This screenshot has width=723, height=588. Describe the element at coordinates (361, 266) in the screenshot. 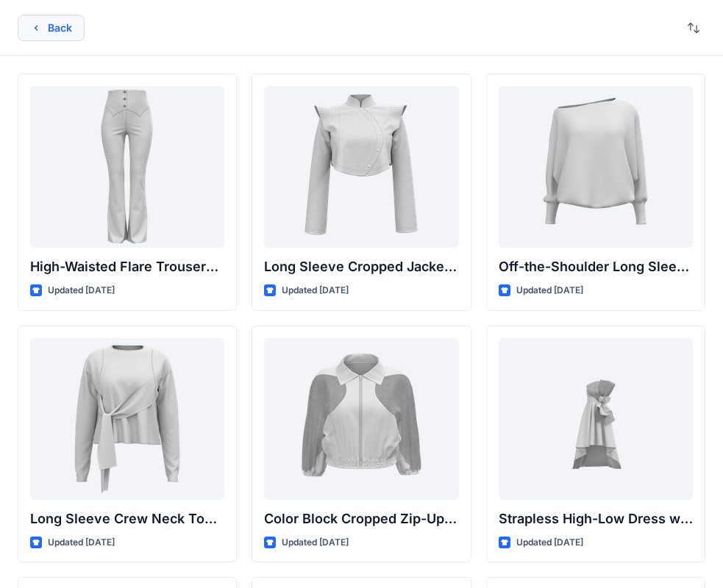

I see `p: Long Sleeve Cropped Jacket with Mandarin Collar and Shoulder Detail` at that location.